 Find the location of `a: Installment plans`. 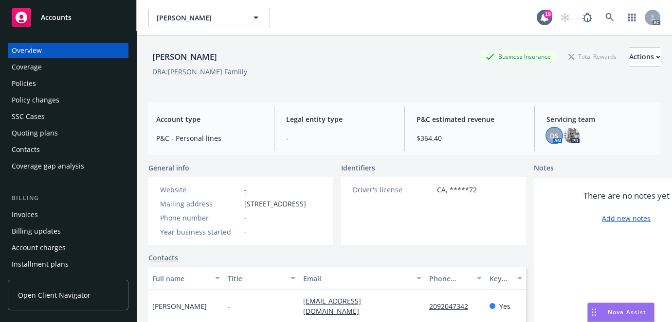

a: Installment plans is located at coordinates (68, 265).